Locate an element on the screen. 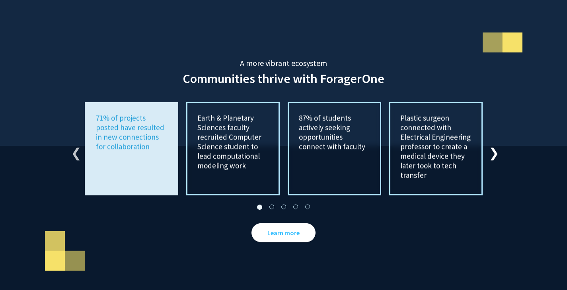  button: 5 of 2 is located at coordinates (307, 208).